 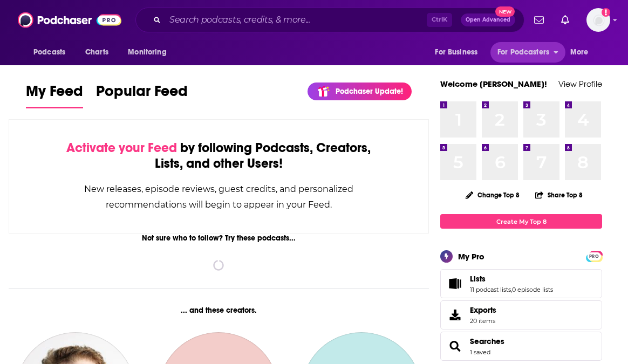 What do you see at coordinates (594, 256) in the screenshot?
I see `a: PRO` at bounding box center [594, 256].